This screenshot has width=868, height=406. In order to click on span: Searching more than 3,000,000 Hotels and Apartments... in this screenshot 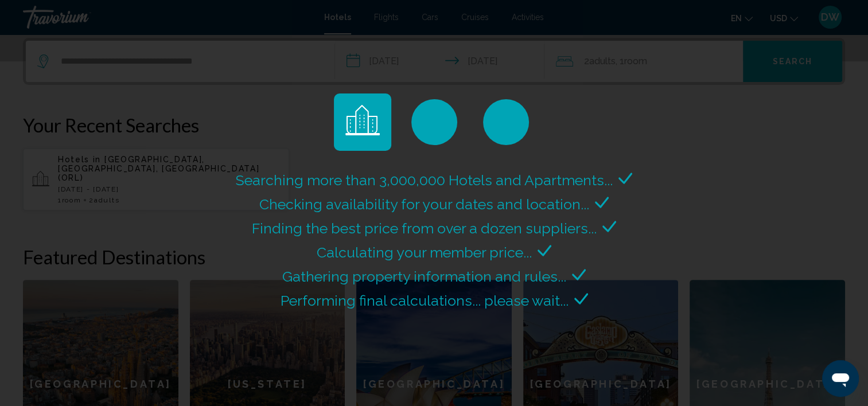, I will do `click(424, 180)`.